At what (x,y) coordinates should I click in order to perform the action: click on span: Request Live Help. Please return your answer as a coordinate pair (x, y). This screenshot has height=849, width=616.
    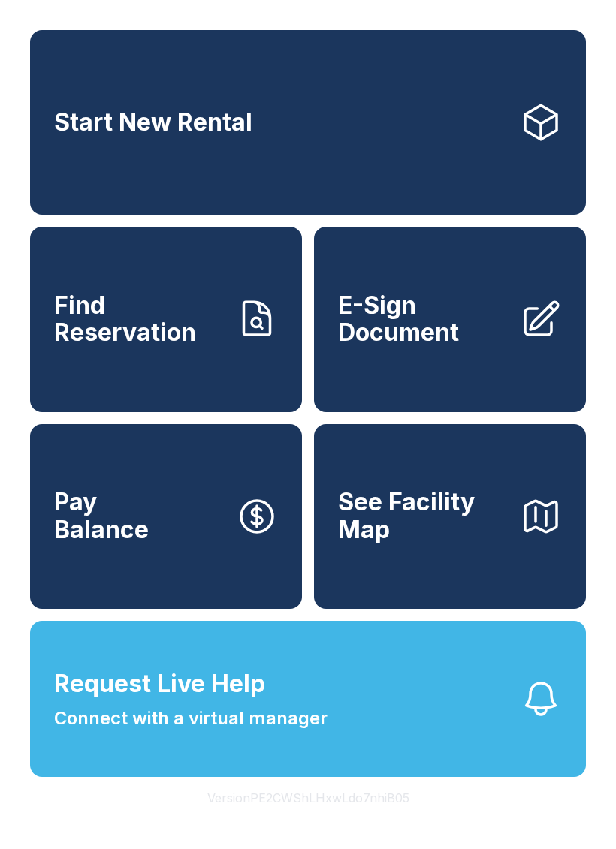
    Looking at the image, I should click on (159, 684).